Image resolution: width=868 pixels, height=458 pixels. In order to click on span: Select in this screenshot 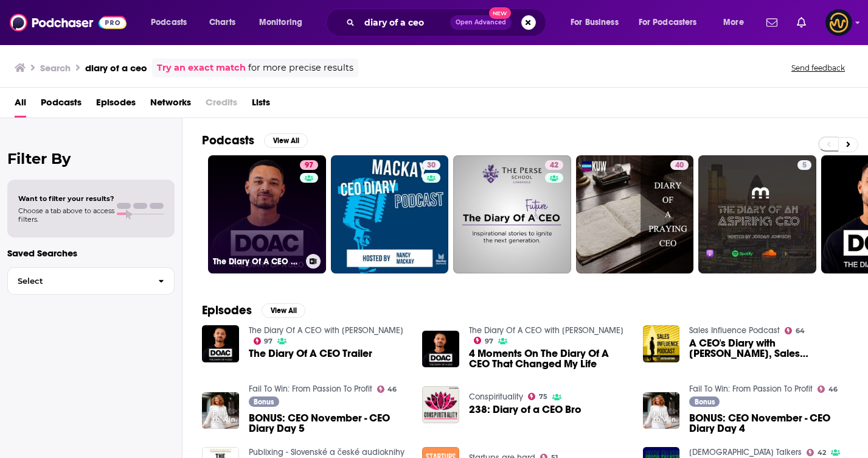, I will do `click(78, 280)`.